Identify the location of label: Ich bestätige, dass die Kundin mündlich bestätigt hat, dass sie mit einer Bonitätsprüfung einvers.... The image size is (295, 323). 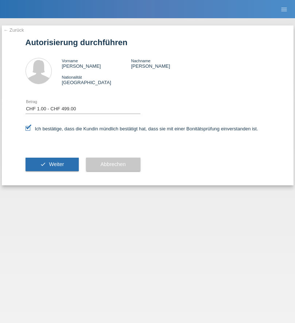
(142, 129).